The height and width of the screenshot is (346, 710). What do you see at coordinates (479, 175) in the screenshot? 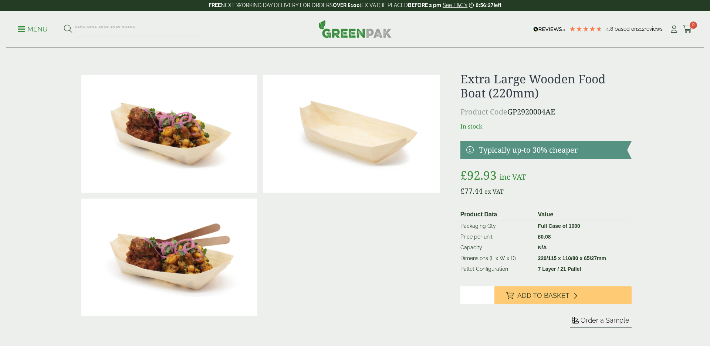
I see `bdi: 92.93` at bounding box center [479, 175].